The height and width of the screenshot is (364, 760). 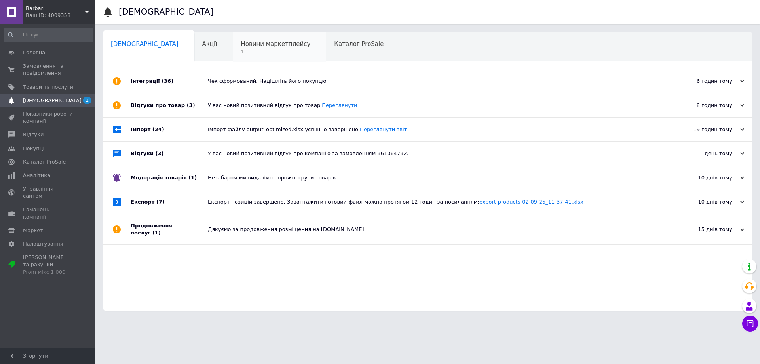 What do you see at coordinates (705, 154) in the screenshot?
I see `div: день тому` at bounding box center [705, 154].